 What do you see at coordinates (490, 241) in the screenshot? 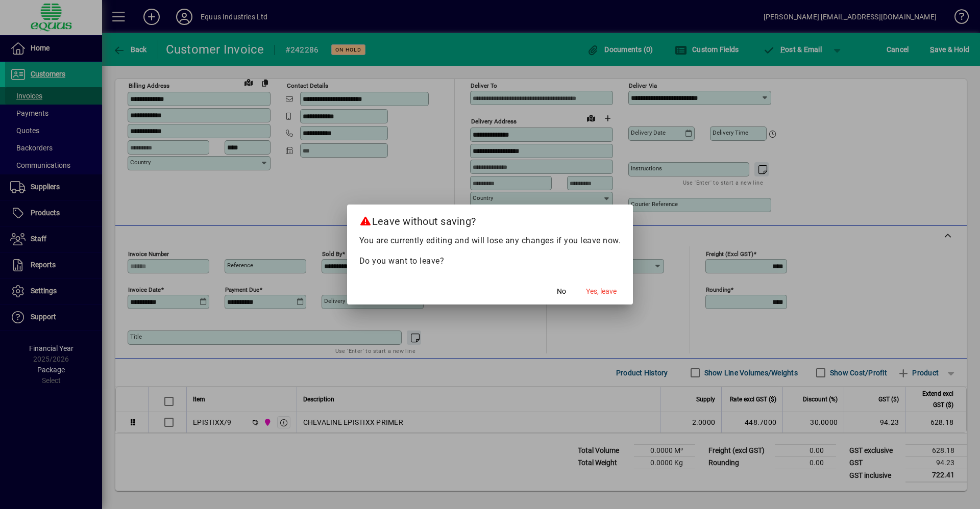
I see `p: You are currently editing and will lose any changes if you leave now.` at bounding box center [490, 241].